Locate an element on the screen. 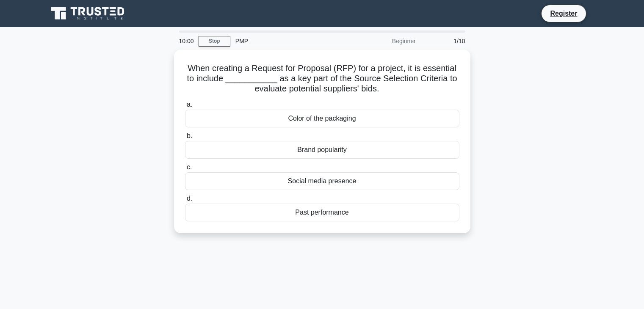 The height and width of the screenshot is (309, 644). a: Register is located at coordinates (564, 13).